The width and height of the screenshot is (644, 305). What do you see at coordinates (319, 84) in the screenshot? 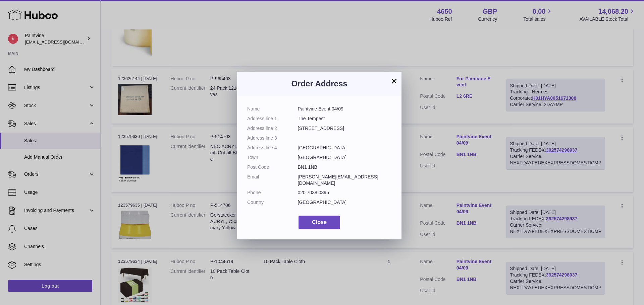
I see `h3: Order Address` at bounding box center [319, 84].